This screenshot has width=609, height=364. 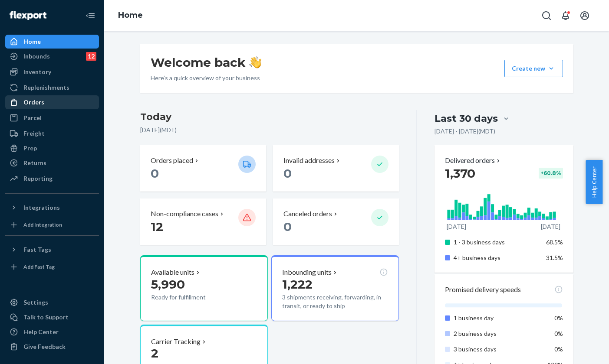 What do you see at coordinates (52, 163) in the screenshot?
I see `a: Returns` at bounding box center [52, 163].